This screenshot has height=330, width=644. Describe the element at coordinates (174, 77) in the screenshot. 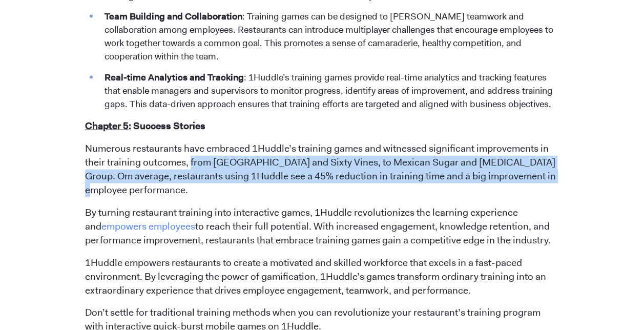

I see `strong: Real-time Analytics and Tracking` at that location.